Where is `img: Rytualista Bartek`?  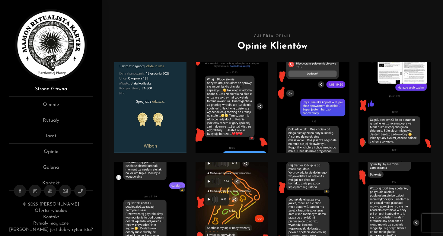 img: Rytualista Bartek is located at coordinates (51, 45).